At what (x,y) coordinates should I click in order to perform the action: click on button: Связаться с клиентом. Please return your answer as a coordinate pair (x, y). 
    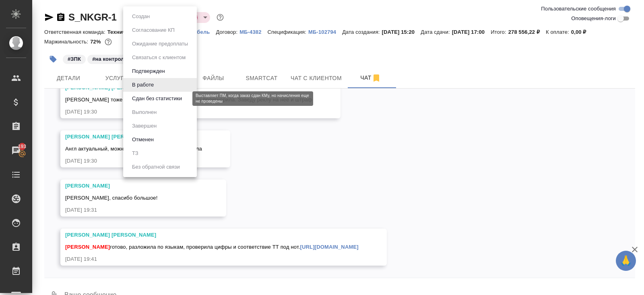
    Looking at the image, I should click on (158, 58).